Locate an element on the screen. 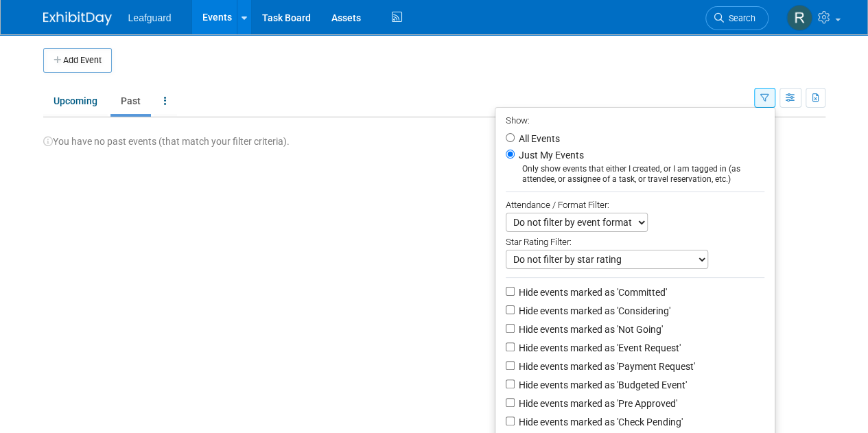 The width and height of the screenshot is (868, 433). img: Robert Patterson is located at coordinates (799, 18).